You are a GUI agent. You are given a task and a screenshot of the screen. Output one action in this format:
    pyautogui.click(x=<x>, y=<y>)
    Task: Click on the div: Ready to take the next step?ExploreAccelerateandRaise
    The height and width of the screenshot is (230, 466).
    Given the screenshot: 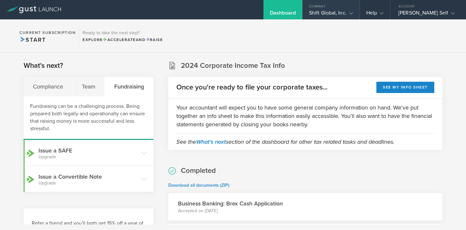 What is the action you would take?
    pyautogui.click(x=122, y=36)
    